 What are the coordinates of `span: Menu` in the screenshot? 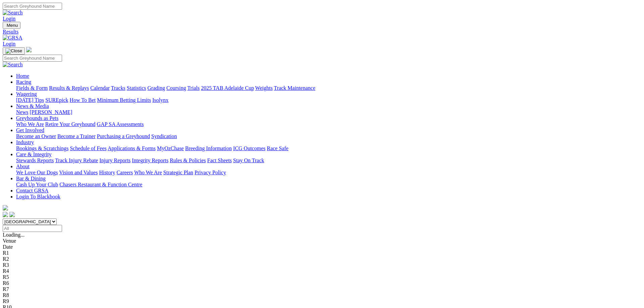 It's located at (12, 25).